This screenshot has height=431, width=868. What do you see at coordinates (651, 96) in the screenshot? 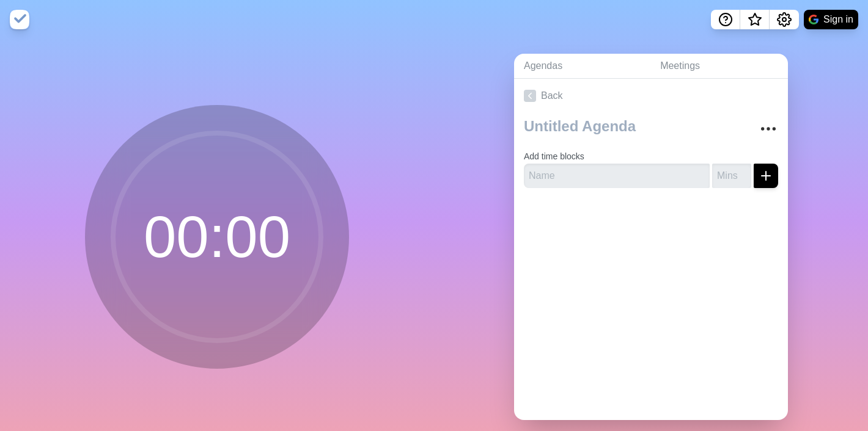
I see `a: Back` at bounding box center [651, 96].